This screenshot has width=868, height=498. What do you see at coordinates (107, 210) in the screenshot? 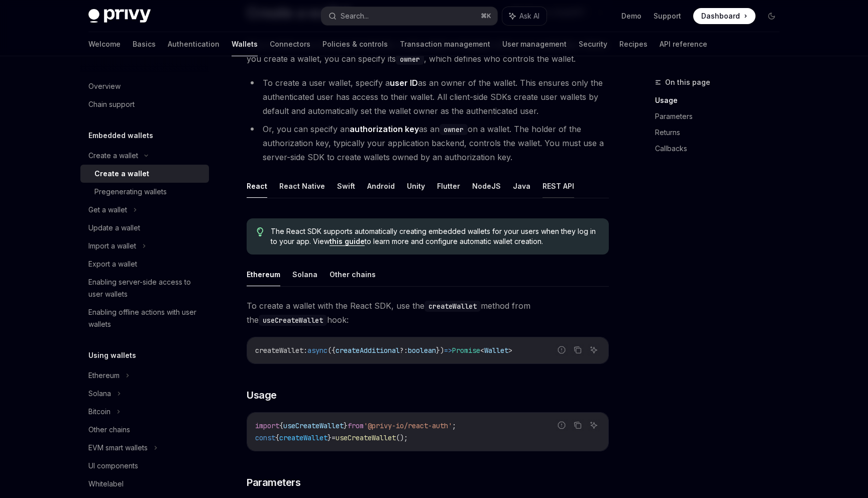
I see `div: Get a wallet` at bounding box center [107, 210].